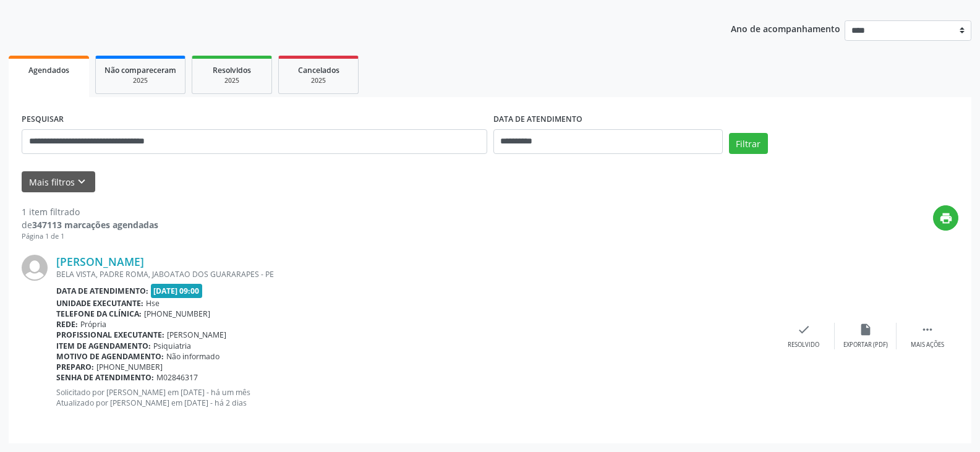 Image resolution: width=980 pixels, height=452 pixels. I want to click on span: Não informado, so click(193, 357).